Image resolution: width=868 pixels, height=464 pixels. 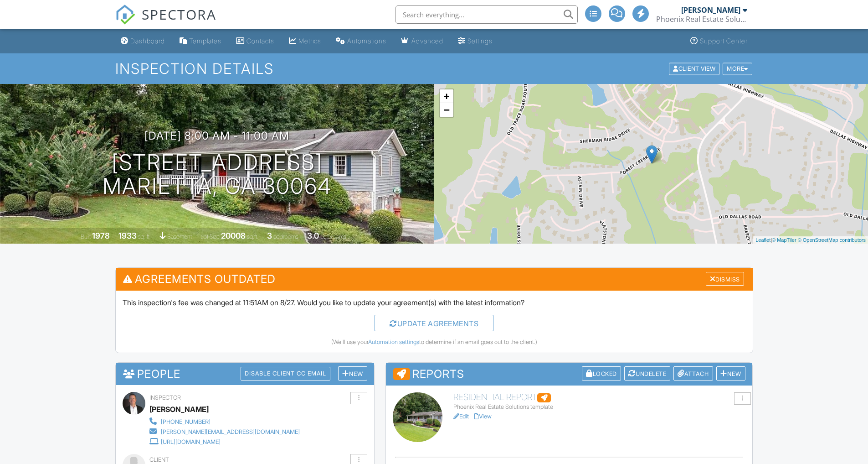 I want to click on div: Automations, so click(x=367, y=41).